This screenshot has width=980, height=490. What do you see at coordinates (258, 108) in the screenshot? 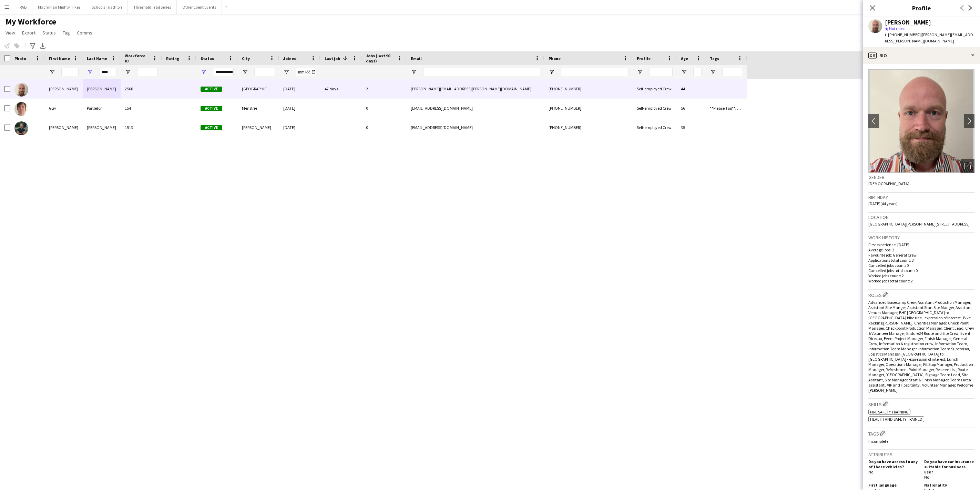
I see `div: Menstrie` at bounding box center [258, 108].